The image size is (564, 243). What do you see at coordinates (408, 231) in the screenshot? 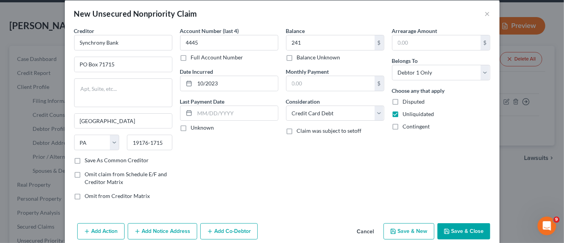
I see `button: Save & New` at bounding box center [408, 231].